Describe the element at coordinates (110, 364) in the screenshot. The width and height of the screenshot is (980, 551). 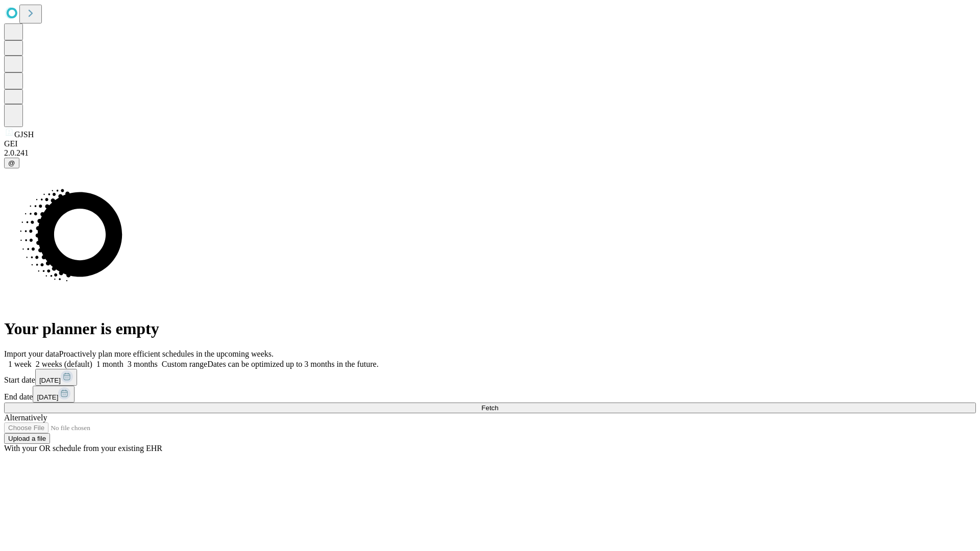
I see `span: 1 month` at that location.